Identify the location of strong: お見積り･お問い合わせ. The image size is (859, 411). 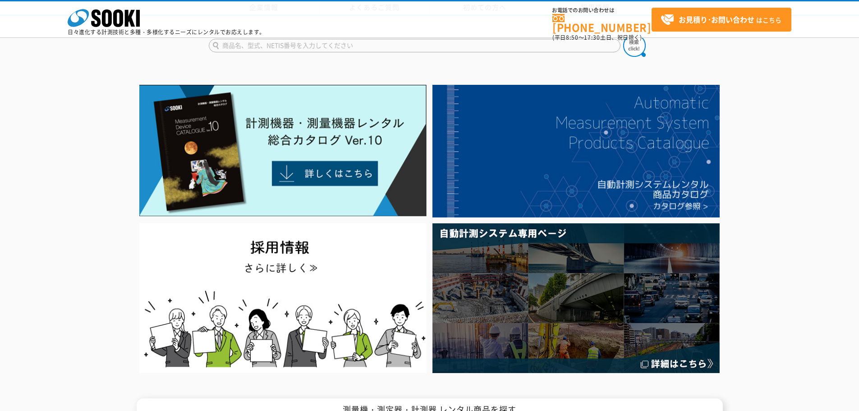
(716, 19).